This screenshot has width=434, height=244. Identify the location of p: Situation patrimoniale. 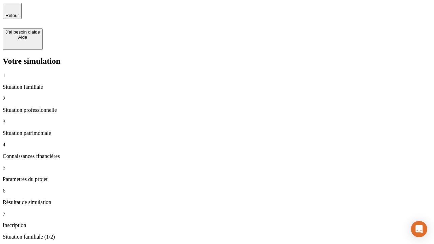
(217, 133).